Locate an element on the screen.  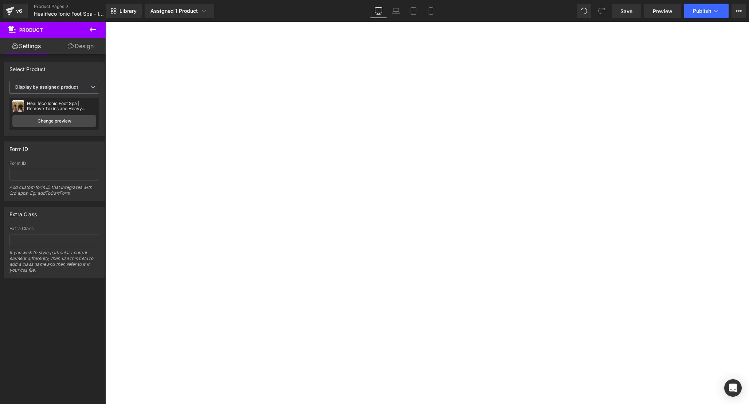
button: Undo is located at coordinates (584, 11).